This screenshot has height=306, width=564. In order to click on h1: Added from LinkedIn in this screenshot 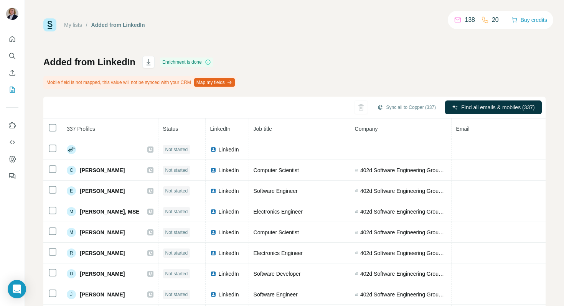, I will do `click(89, 62)`.